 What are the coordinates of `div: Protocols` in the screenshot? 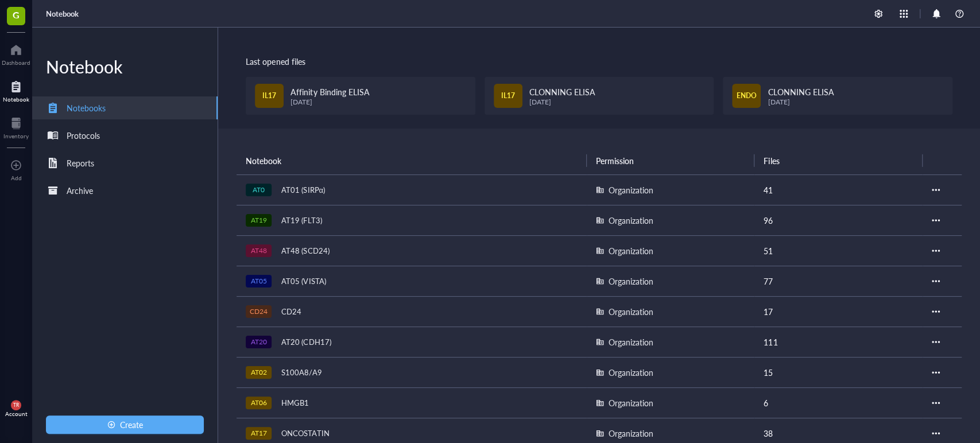 It's located at (83, 135).